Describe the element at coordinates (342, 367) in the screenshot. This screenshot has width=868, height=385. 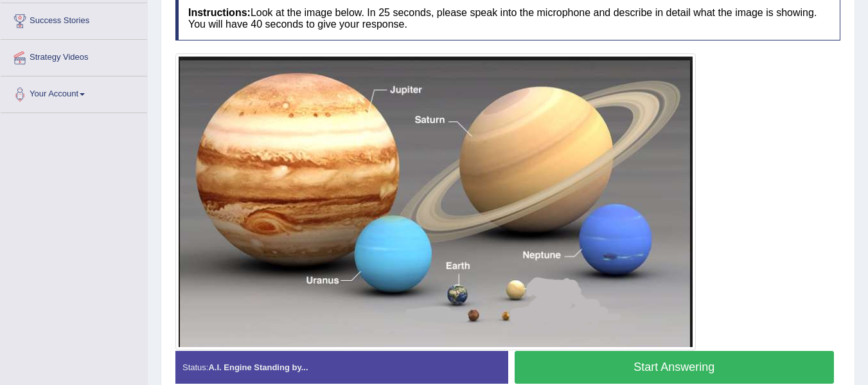
I see `div: Status:` at that location.